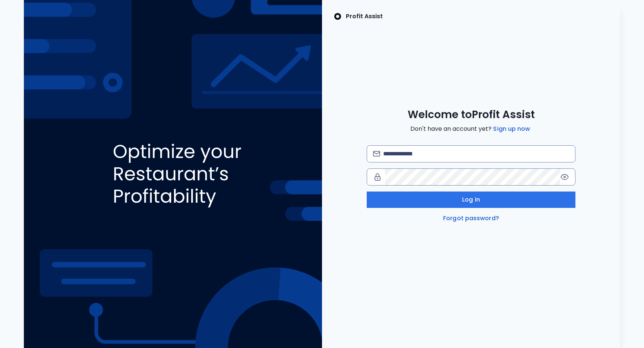 This screenshot has width=644, height=348. What do you see at coordinates (338, 16) in the screenshot?
I see `img: SpotOn Logo` at bounding box center [338, 16].